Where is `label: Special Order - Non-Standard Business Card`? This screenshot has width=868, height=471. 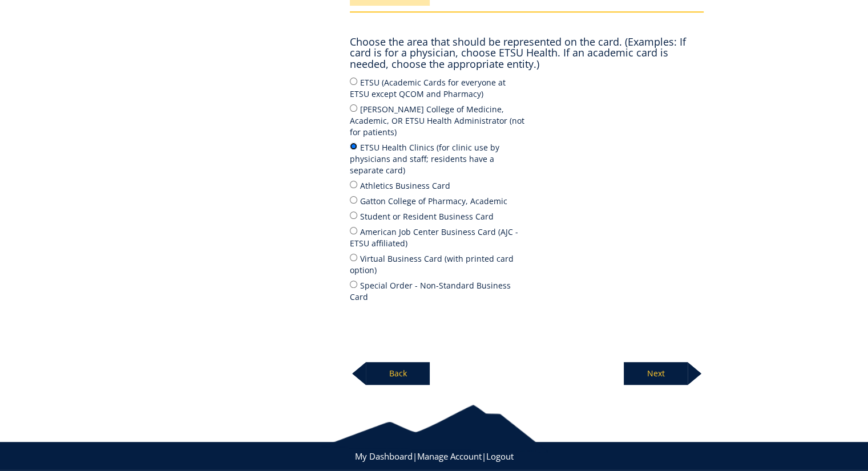
label: Special Order - Non-Standard Business Card is located at coordinates (438, 291).